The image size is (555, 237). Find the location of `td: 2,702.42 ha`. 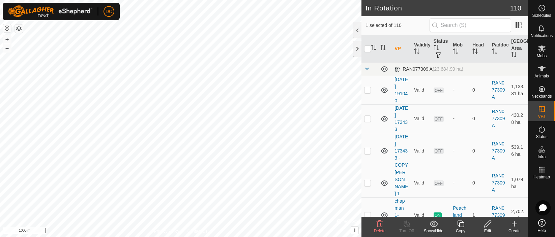

td: 2,702.42 ha is located at coordinates (518, 215).